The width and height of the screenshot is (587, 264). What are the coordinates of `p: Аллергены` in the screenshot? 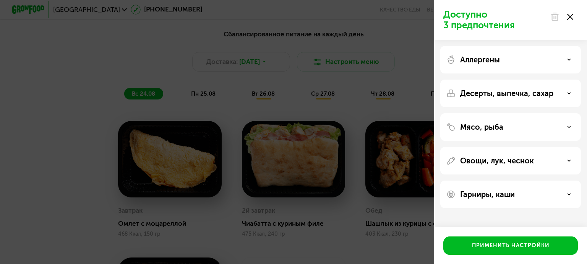 It's located at (480, 60).